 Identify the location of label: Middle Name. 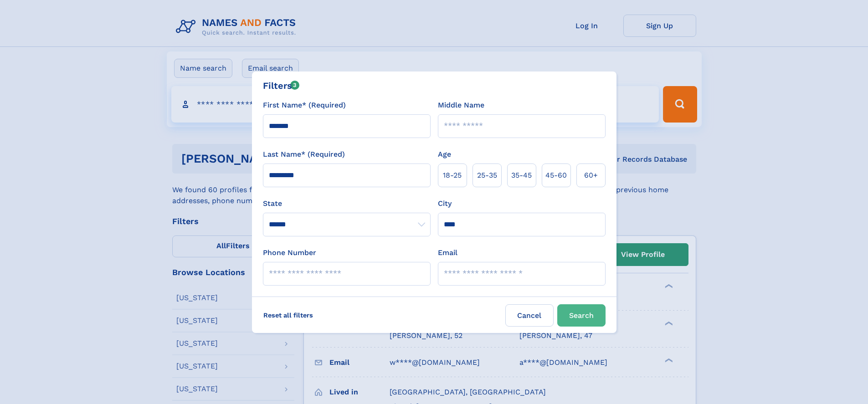
(461, 105).